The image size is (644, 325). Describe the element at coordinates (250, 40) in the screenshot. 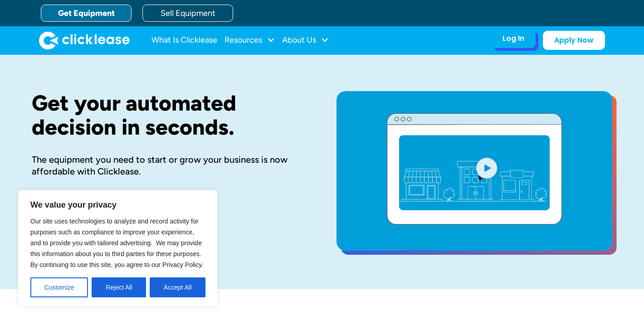

I see `div: Resources` at that location.